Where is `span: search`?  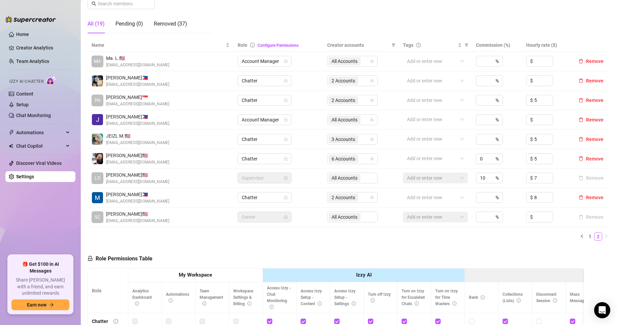
span: search is located at coordinates (94, 4).